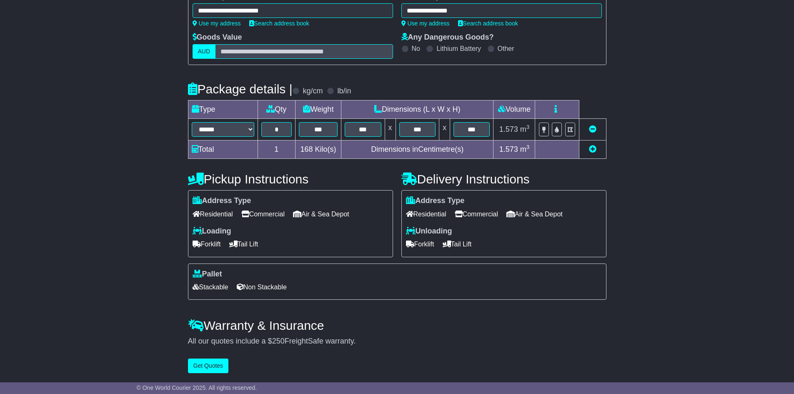  Describe the element at coordinates (204, 51) in the screenshot. I see `label: AUD` at that location.